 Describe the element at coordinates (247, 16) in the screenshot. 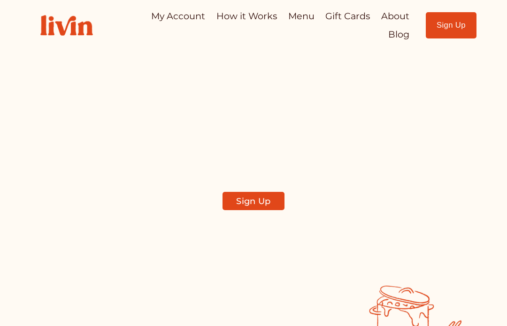

I see `a: How it Works` at that location.